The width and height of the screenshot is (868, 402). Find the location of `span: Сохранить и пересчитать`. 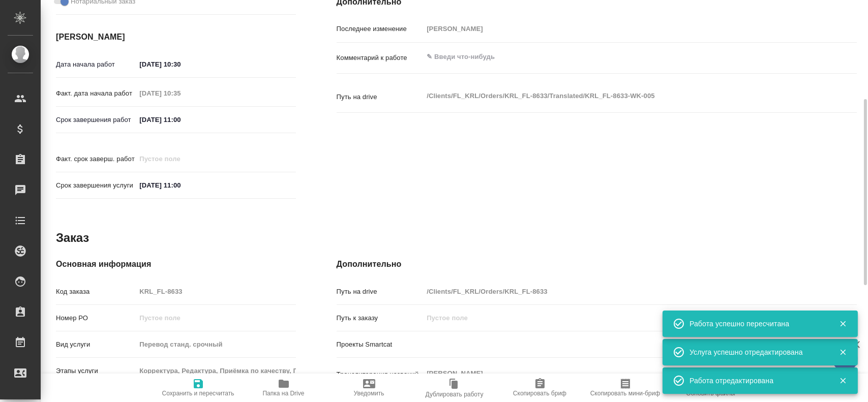

span: Сохранить и пересчитать is located at coordinates (198, 393).